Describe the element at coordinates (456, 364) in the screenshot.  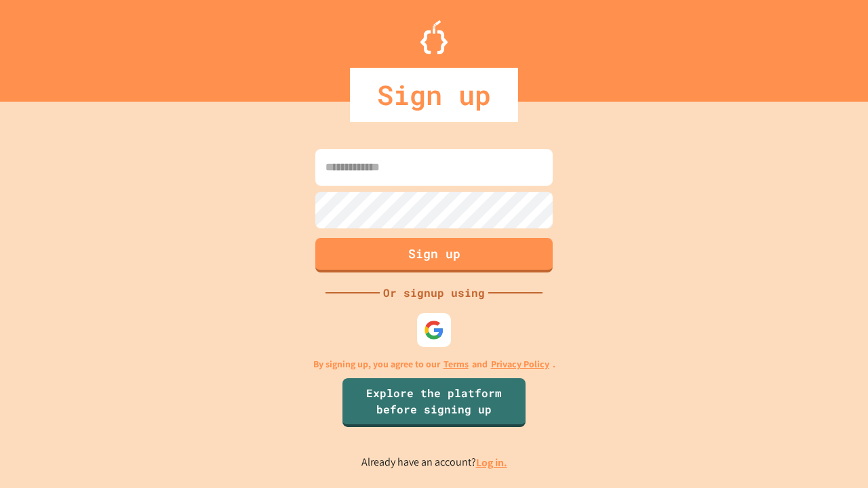
I see `a: Terms` at that location.